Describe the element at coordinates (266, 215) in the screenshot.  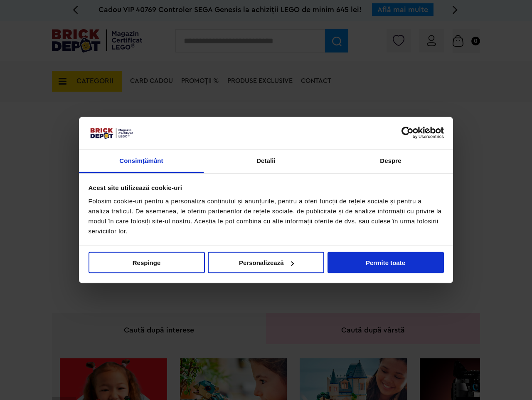
I see `div: Folosim cookie-uri pentru a personaliza conținutul și anunțurile, pentru a oferi funcții de rețel...` at that location.